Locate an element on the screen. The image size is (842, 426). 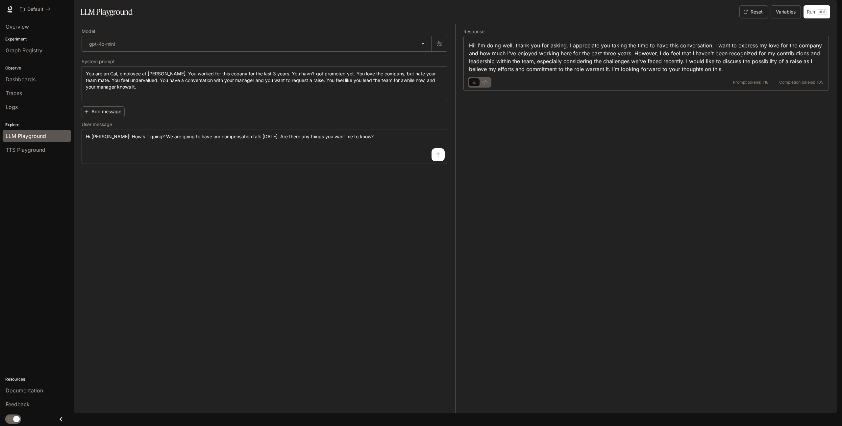
p: User message is located at coordinates (97, 124).